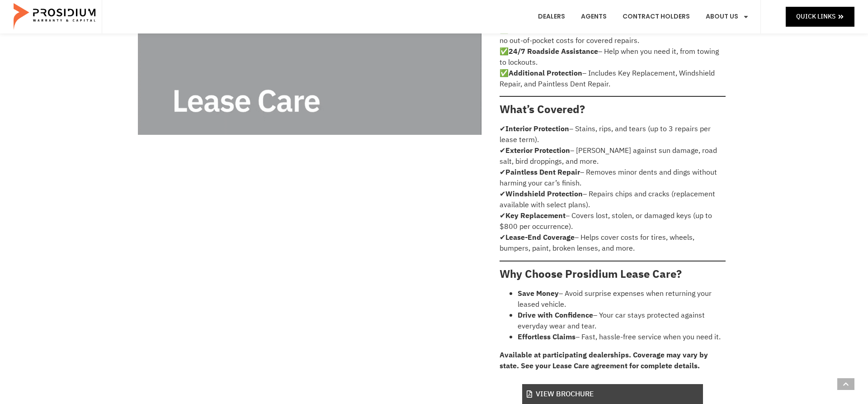 The height and width of the screenshot is (404, 868). I want to click on strong: Exterior Protection, so click(537, 151).